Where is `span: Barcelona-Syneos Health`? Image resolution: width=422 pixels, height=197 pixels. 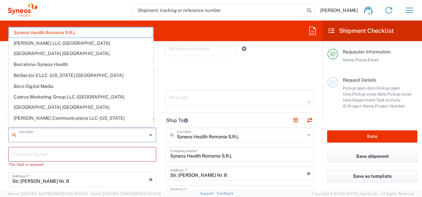 span: Barcelona-Syneos Health is located at coordinates (81, 64).